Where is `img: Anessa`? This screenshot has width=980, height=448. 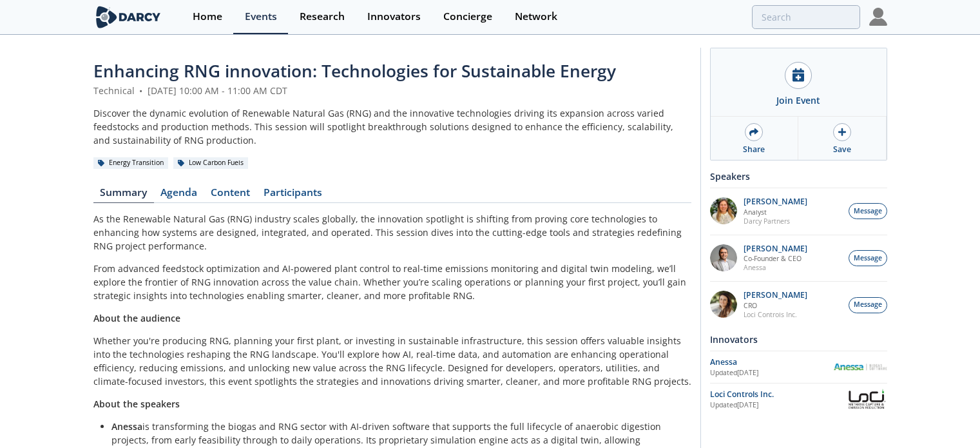
img: Anessa is located at coordinates (860, 367).